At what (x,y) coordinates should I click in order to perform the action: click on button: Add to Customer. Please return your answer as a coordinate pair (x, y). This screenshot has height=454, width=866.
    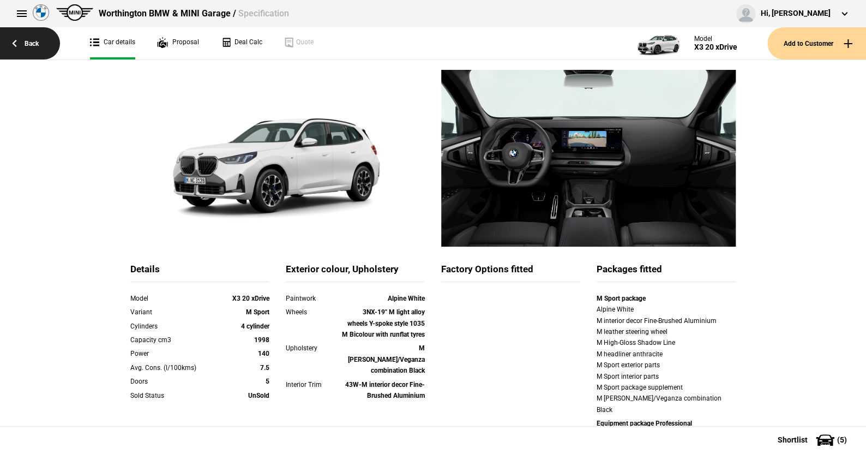
    Looking at the image, I should click on (817, 43).